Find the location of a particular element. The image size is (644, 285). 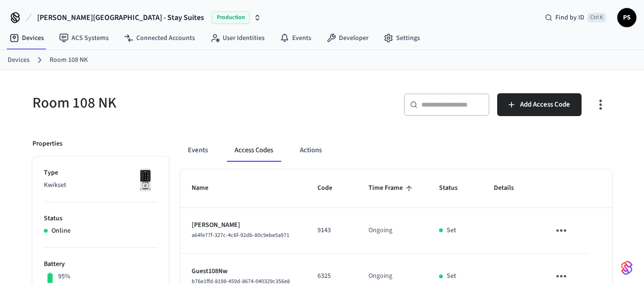

p: Online is located at coordinates (61, 231).